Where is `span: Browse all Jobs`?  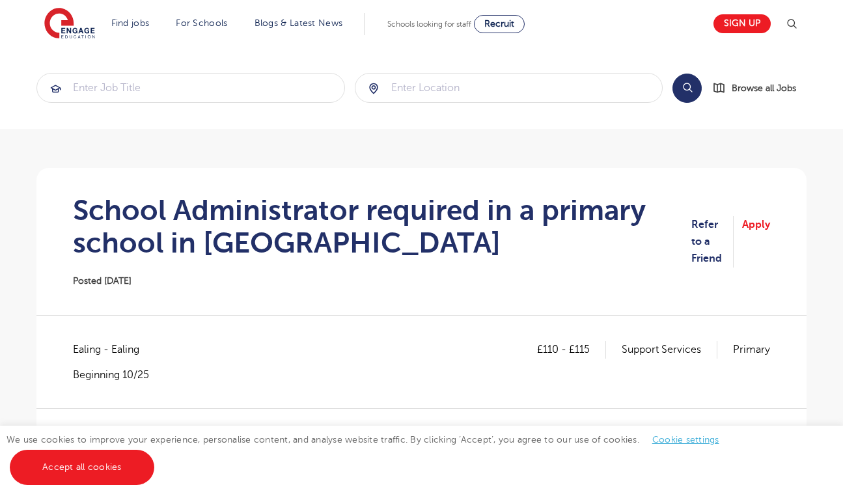
span: Browse all Jobs is located at coordinates (764, 88).